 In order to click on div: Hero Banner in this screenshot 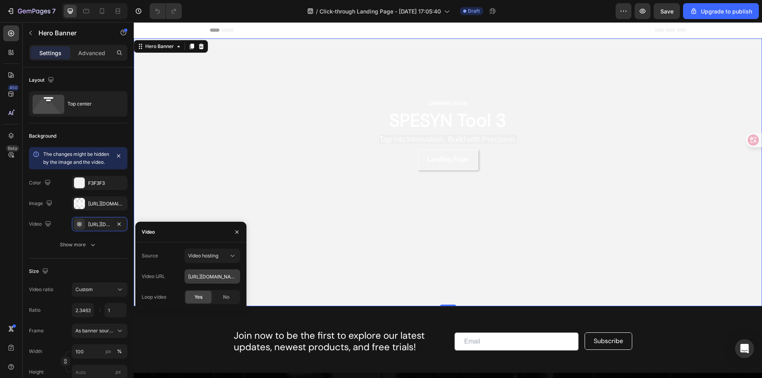, I will do `click(26, 24)`.